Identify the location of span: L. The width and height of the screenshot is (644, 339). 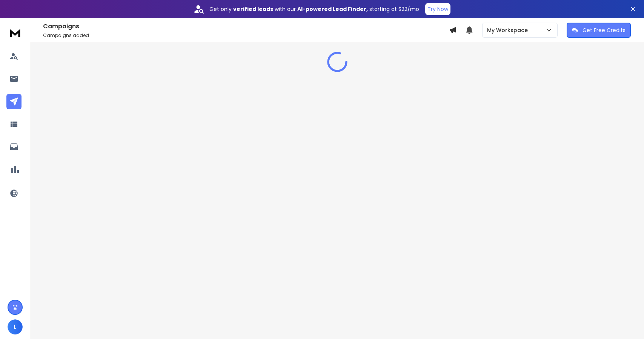
(15, 327).